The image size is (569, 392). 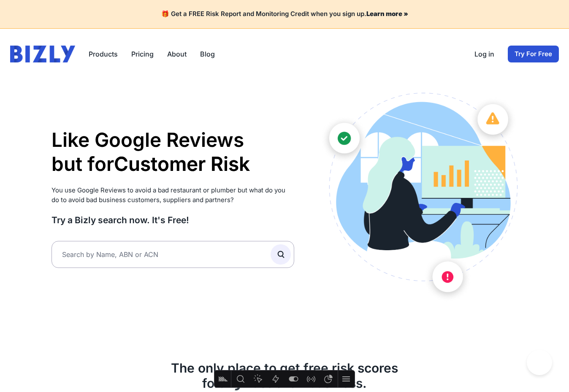 I want to click on a: About, so click(x=177, y=54).